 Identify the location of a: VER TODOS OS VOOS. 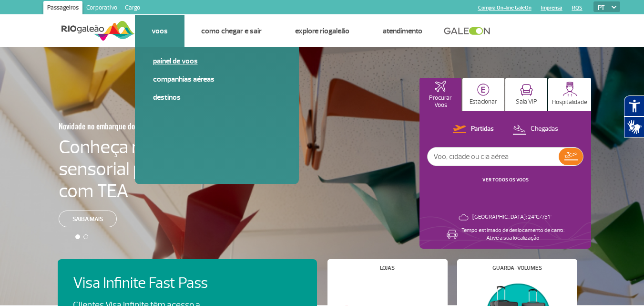
(506, 180).